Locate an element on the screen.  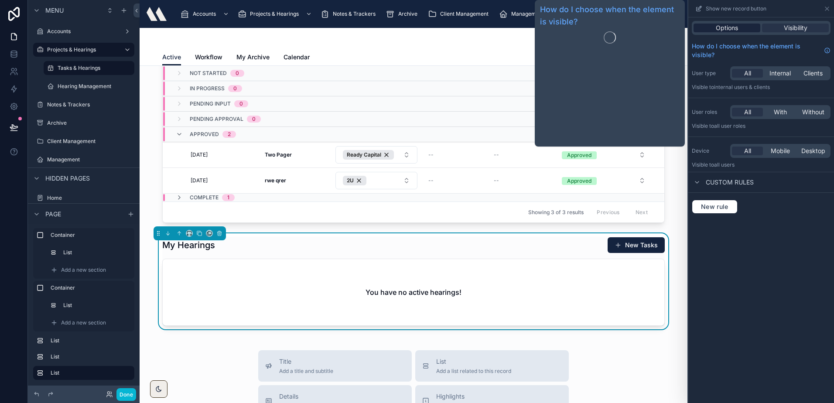
span: Page is located at coordinates (53, 214).